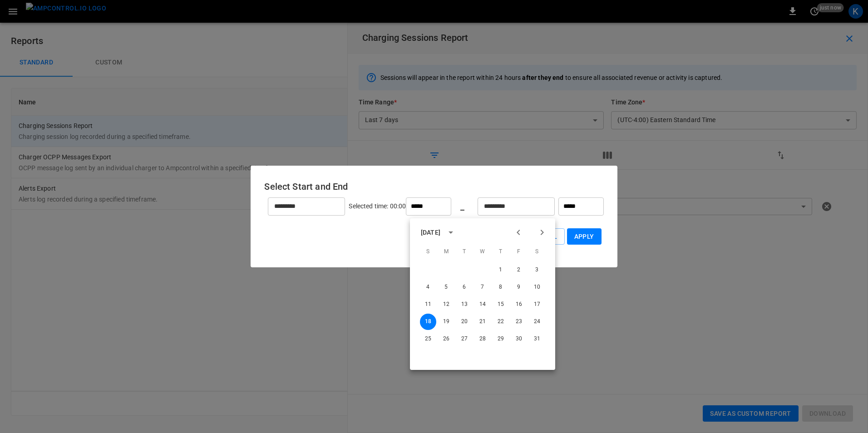 The width and height of the screenshot is (868, 433). I want to click on button: 29, so click(501, 339).